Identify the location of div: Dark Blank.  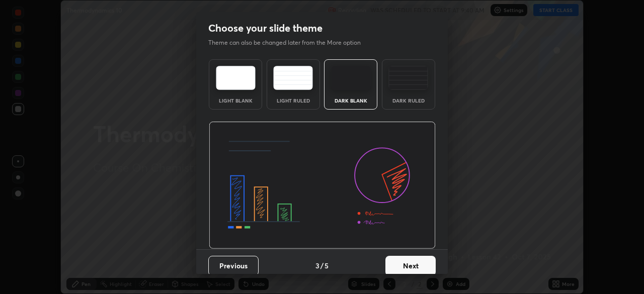
(351, 100).